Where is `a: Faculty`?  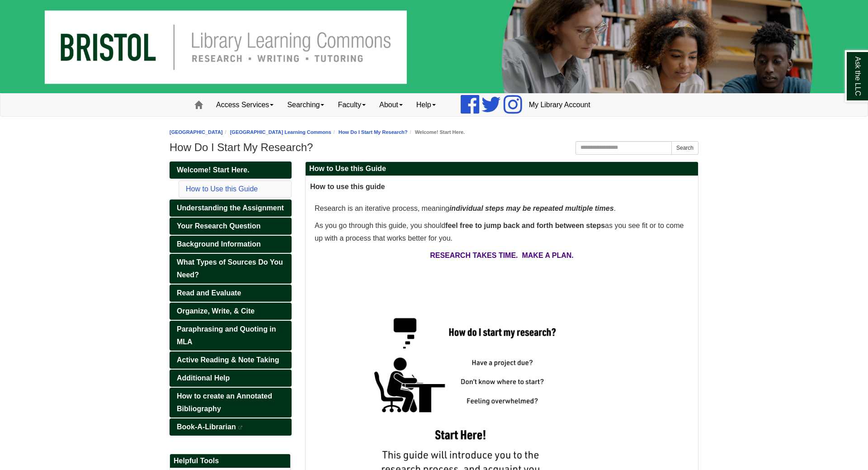 a: Faculty is located at coordinates (352, 105).